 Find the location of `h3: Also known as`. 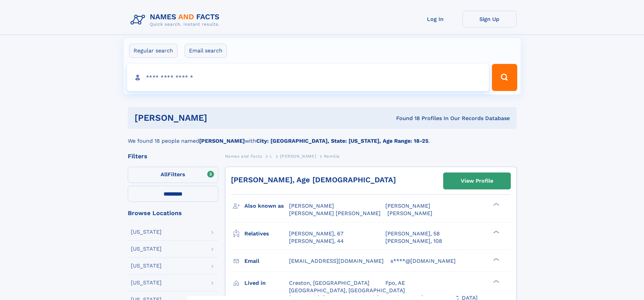

h3: Also known as is located at coordinates (267, 206).